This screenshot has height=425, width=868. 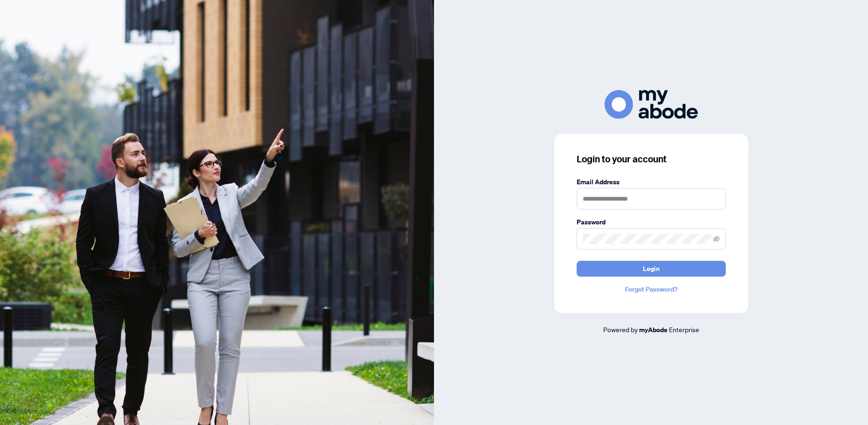 What do you see at coordinates (717, 239) in the screenshot?
I see `span: eye-invisible` at bounding box center [717, 239].